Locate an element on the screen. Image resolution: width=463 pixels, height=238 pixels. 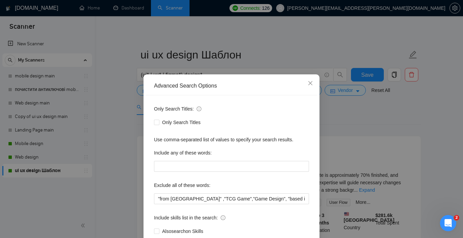
div: Use comma-separated list of values to specify your search results. is located at coordinates (232, 140).